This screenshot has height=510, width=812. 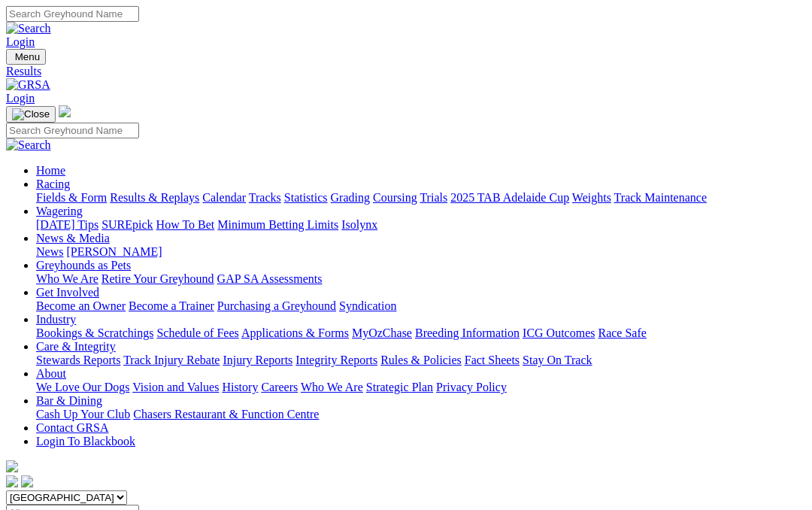 What do you see at coordinates (158, 278) in the screenshot?
I see `a: Retire Your Greyhound` at bounding box center [158, 278].